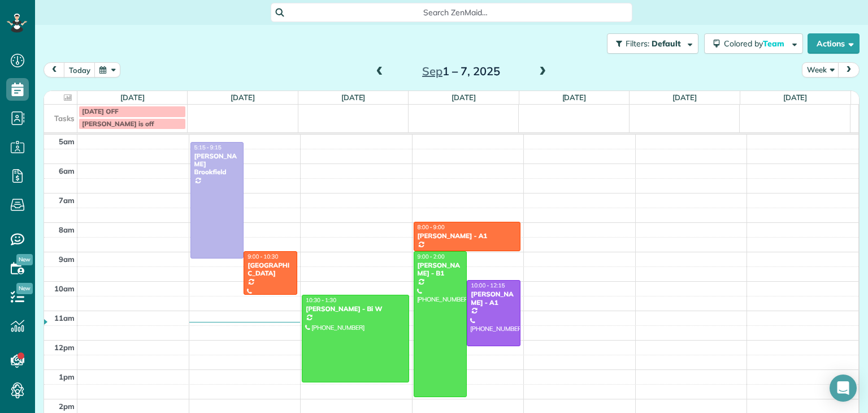  What do you see at coordinates (461, 71) in the screenshot?
I see `h2: 1 – 7, 2025` at bounding box center [461, 71].